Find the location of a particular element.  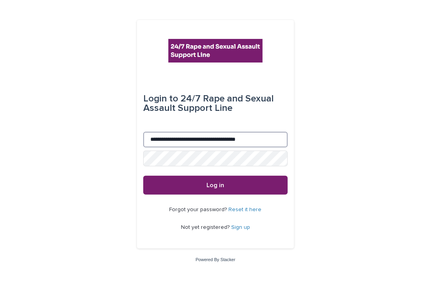

a: Sign up is located at coordinates (241, 227).